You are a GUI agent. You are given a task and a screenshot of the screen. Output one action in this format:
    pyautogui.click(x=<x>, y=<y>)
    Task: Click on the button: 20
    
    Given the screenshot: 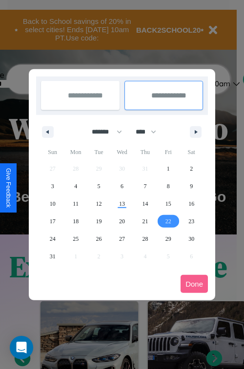 What is the action you would take?
    pyautogui.click(x=121, y=221)
    